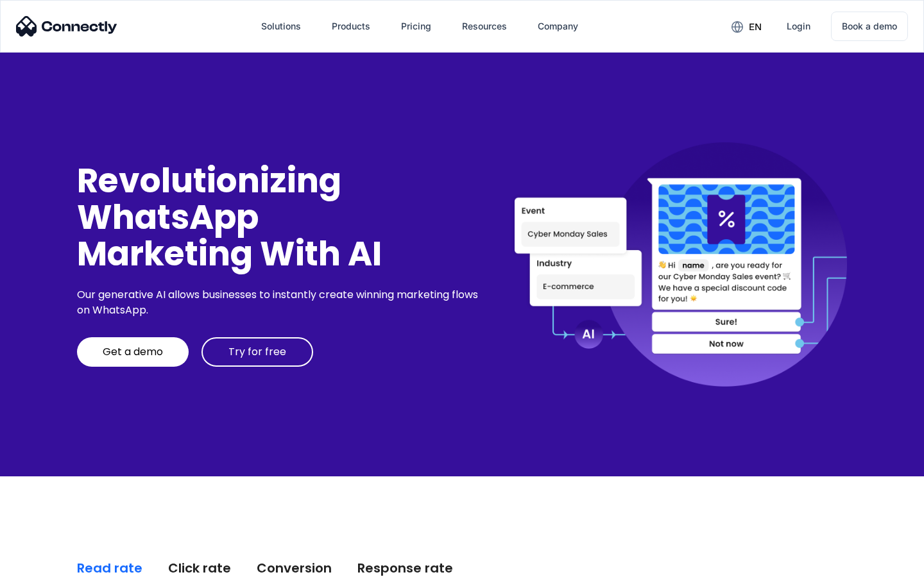 This screenshot has width=924, height=577. Describe the element at coordinates (280, 303) in the screenshot. I see `div: Our generative AI allows businesses to instantly create winning marketing flows on WhatsApp.` at that location.